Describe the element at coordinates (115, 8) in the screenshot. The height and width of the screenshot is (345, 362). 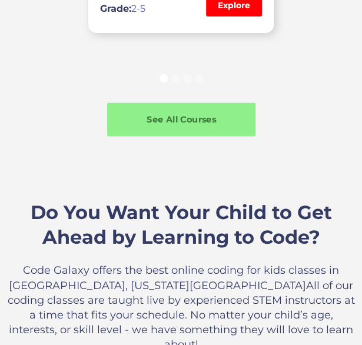
I see `span: Grade:` at that location.